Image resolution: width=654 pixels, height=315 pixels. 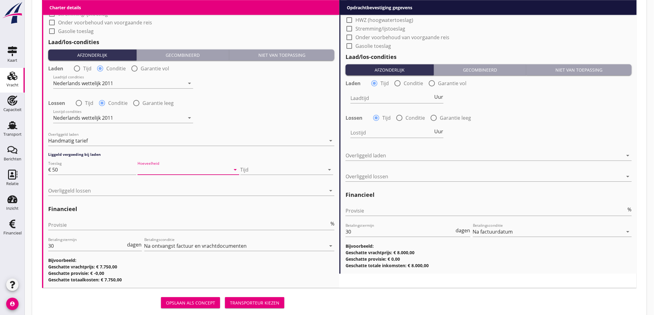 I want to click on h3: Geschatte provisie: € 0,00, so click(x=489, y=259).